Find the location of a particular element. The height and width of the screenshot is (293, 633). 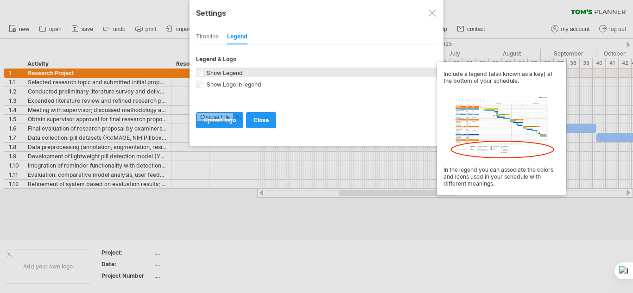

div: Timeline is located at coordinates (207, 37).